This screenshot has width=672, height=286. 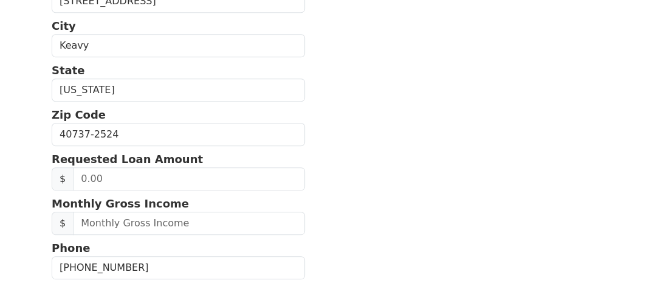 What do you see at coordinates (78, 114) in the screenshot?
I see `strong: Zip Code` at bounding box center [78, 114].